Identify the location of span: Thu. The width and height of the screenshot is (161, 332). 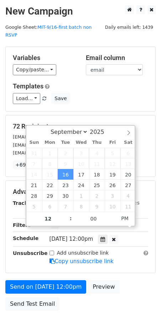
(97, 143).